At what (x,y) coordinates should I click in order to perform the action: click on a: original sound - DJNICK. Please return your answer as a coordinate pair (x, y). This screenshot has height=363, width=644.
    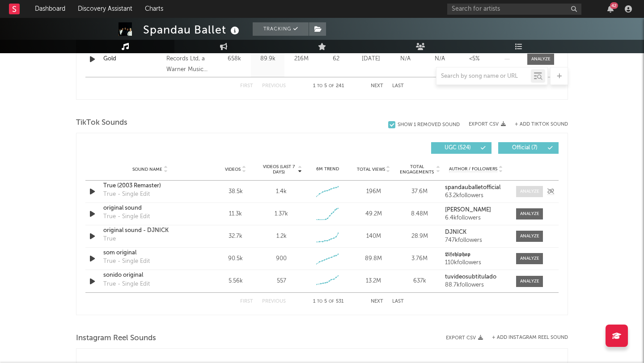
    Looking at the image, I should click on (150, 231).